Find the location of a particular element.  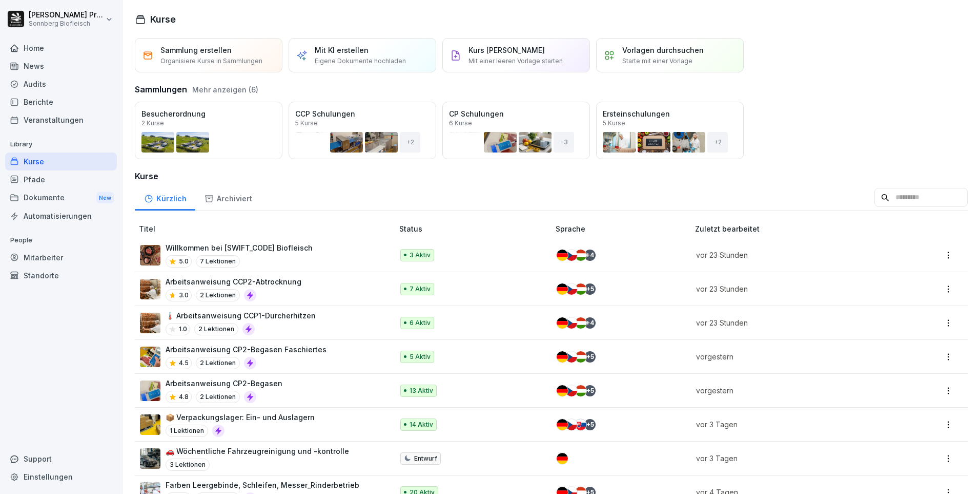

div: Archiviert is located at coordinates (228, 197).